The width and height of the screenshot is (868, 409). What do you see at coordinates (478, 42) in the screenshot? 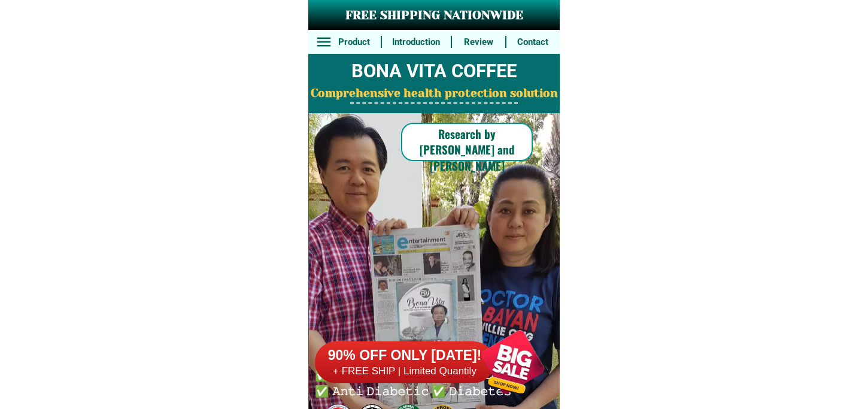
I see `h6: Review` at bounding box center [478, 42].